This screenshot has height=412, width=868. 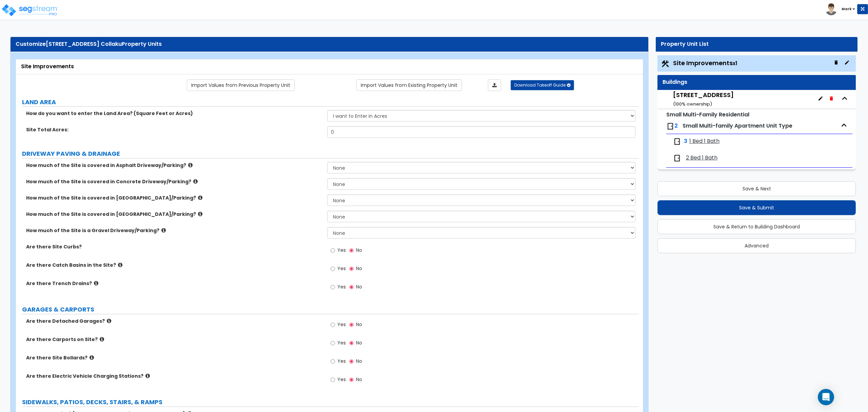 What do you see at coordinates (174, 283) in the screenshot?
I see `label: Are there Trench Drains?` at bounding box center [174, 283].